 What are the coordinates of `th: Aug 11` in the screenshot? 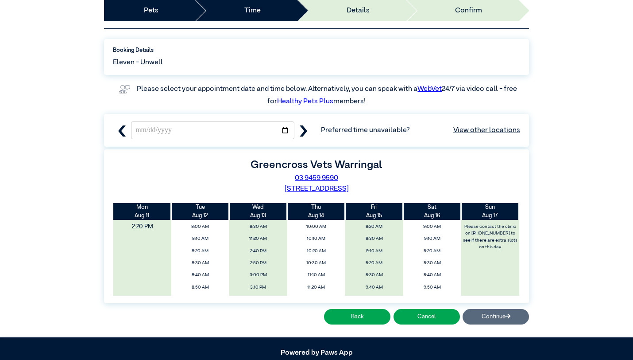 It's located at (142, 211).